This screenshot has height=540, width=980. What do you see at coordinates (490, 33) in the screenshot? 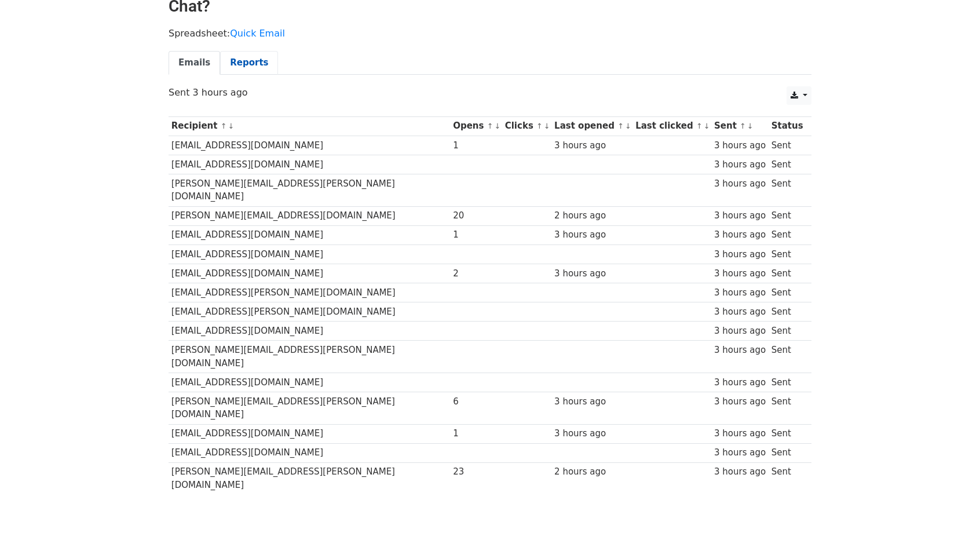
I see `p: Spreadsheet:` at bounding box center [490, 33].